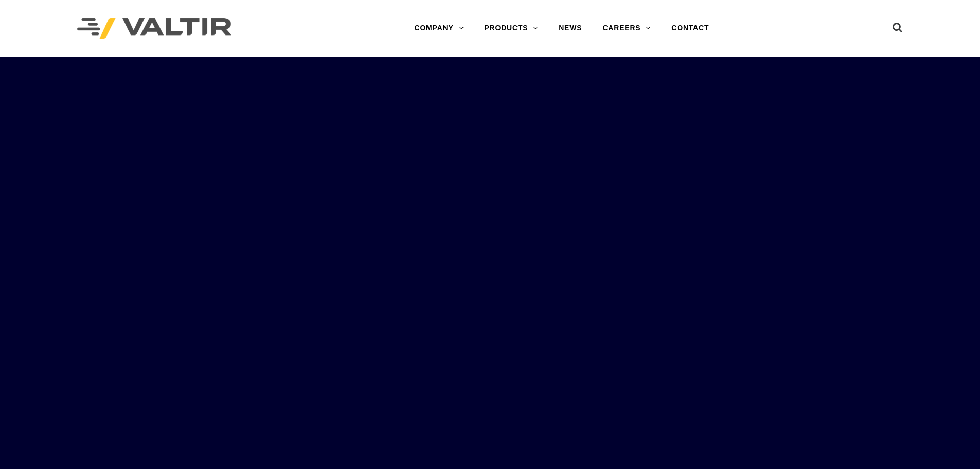  I want to click on a: CAREERS, so click(627, 28).